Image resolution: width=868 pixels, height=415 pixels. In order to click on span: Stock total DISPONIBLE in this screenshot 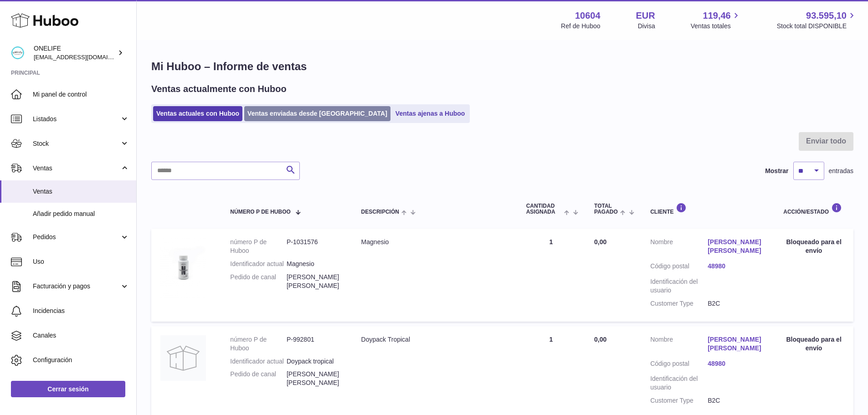, I will do `click(817, 26)`.